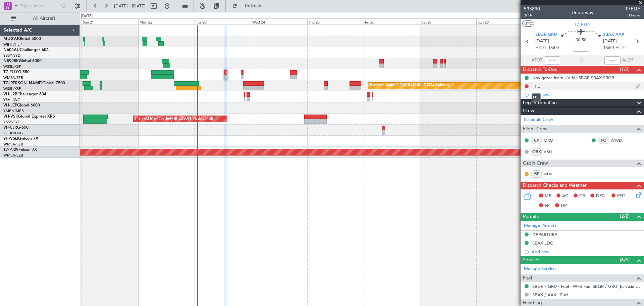  I want to click on span: (2/2), so click(624, 216).